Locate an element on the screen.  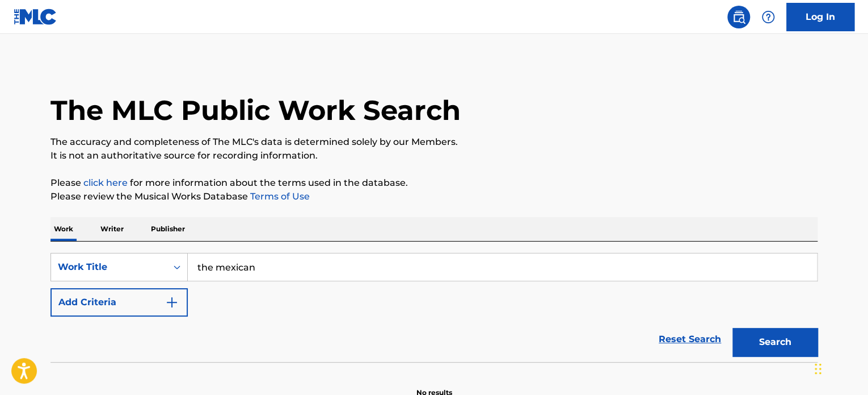
a: Reset Search is located at coordinates (690, 339).